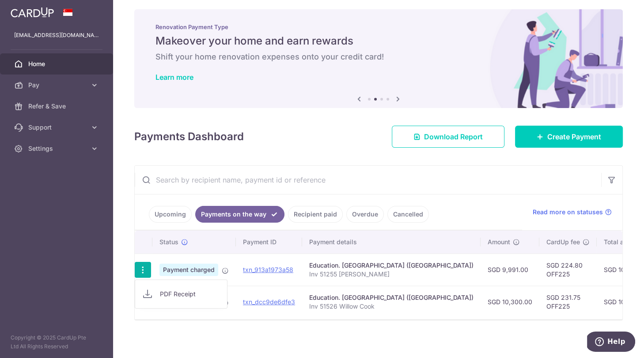 The width and height of the screenshot is (644, 358). Describe the element at coordinates (365, 215) in the screenshot. I see `a: Overdue` at that location.